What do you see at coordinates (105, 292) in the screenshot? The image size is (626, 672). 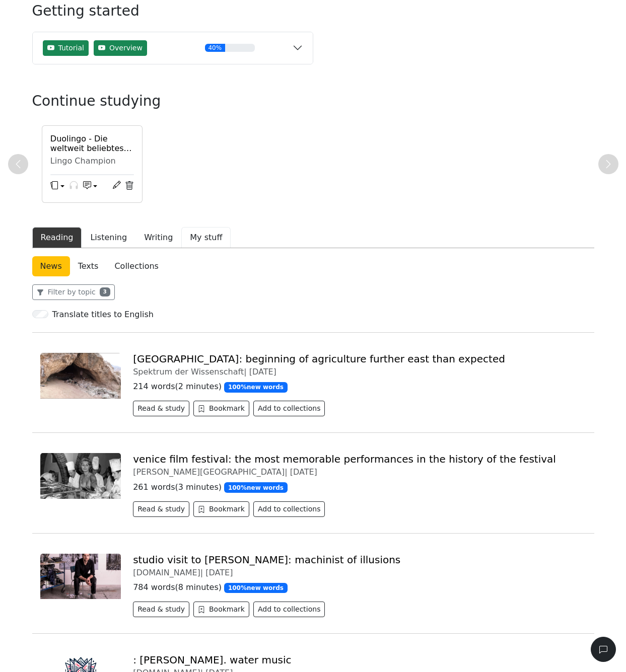 I see `span: 3` at bounding box center [105, 292].